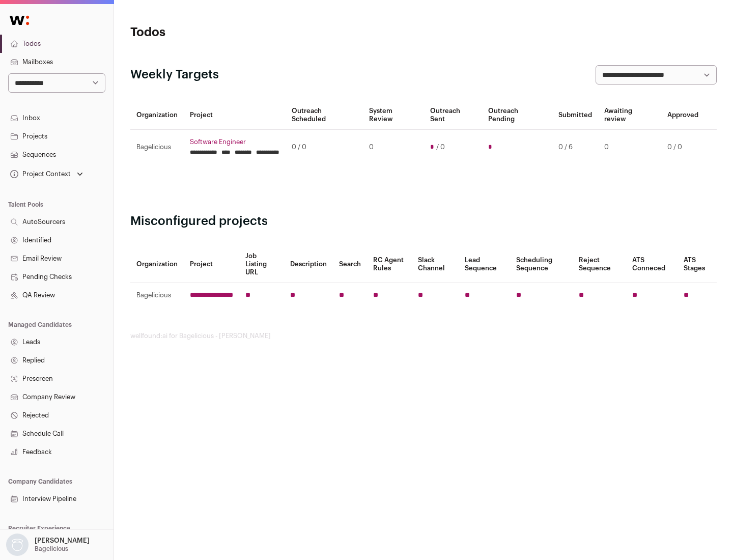 The width and height of the screenshot is (733, 560). Describe the element at coordinates (17, 544) in the screenshot. I see `img: nopic.png` at that location.